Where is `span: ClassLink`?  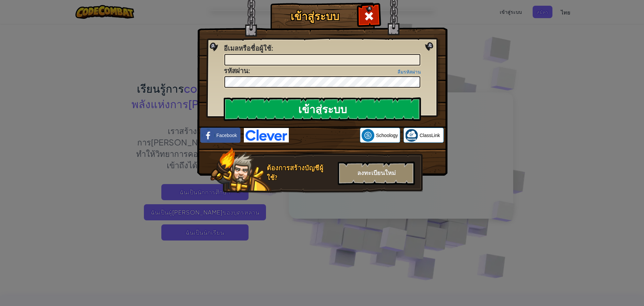 span: ClassLink is located at coordinates (429, 135).